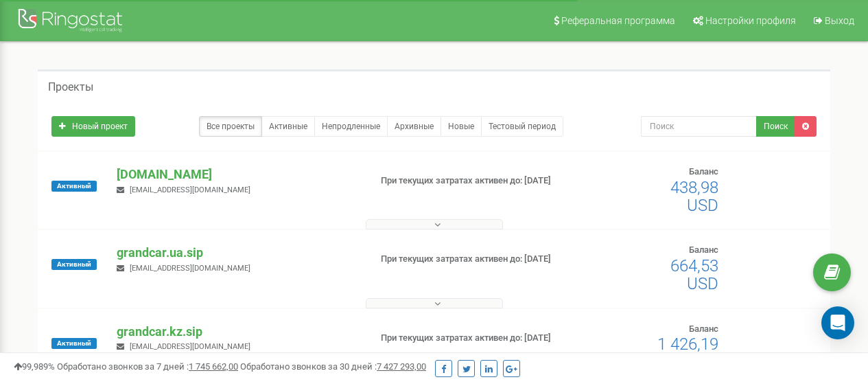 The width and height of the screenshot is (868, 384). I want to click on span: Обработано звонков за 7 дней :, so click(147, 366).